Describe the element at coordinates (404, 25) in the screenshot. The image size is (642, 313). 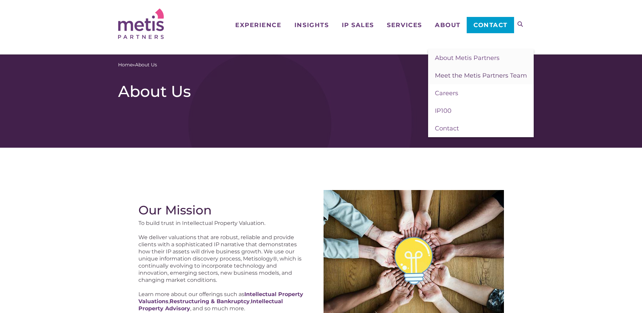
I see `span: Services` at that location.